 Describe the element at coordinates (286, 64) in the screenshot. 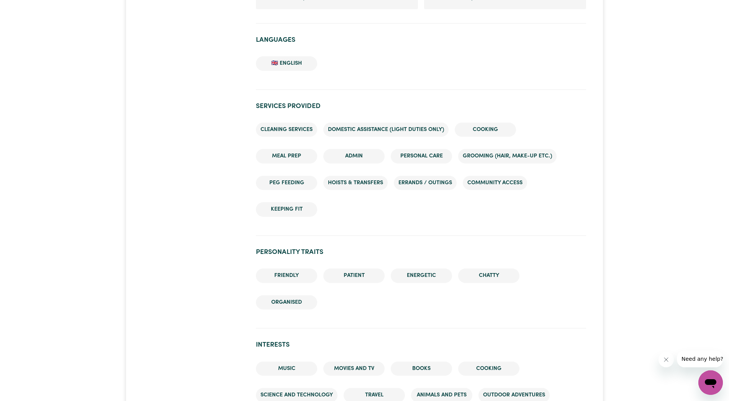

I see `li: 🇬🇧 English` at that location.